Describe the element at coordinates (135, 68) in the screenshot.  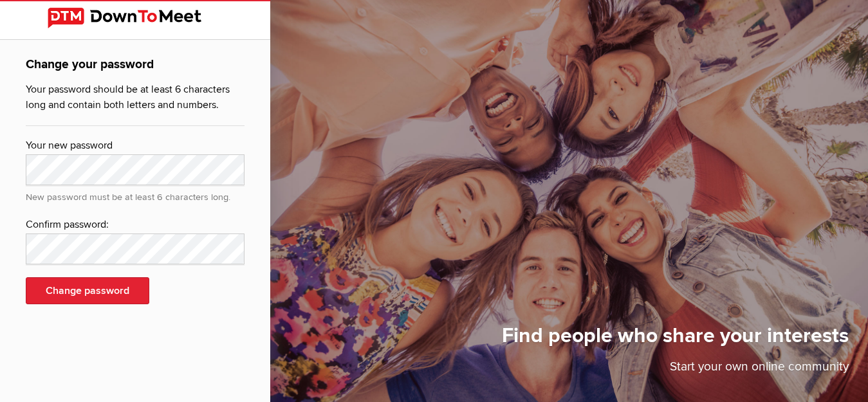
I see `h1: Change your password` at that location.